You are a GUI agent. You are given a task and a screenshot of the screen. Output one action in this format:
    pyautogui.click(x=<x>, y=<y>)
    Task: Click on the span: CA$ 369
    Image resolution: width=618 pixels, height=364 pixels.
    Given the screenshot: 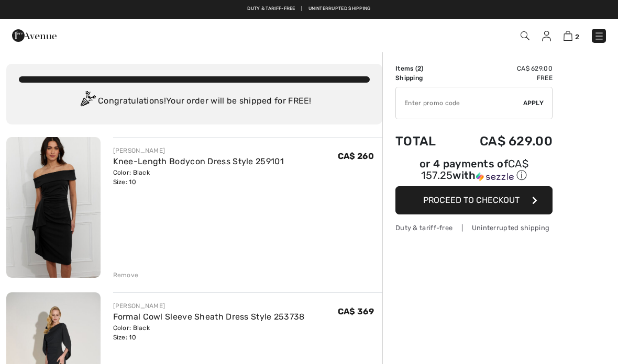 What is the action you would take?
    pyautogui.click(x=356, y=312)
    